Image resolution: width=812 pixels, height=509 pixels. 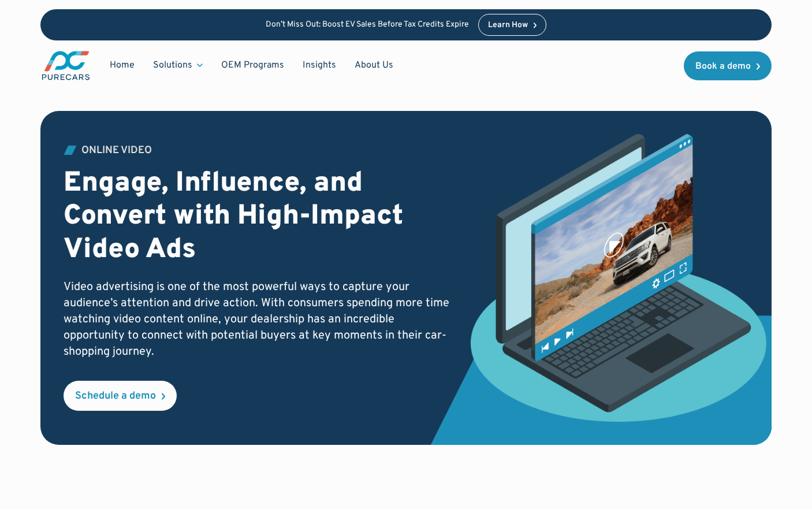 What do you see at coordinates (115, 396) in the screenshot?
I see `div: Schedule a demo` at bounding box center [115, 396].